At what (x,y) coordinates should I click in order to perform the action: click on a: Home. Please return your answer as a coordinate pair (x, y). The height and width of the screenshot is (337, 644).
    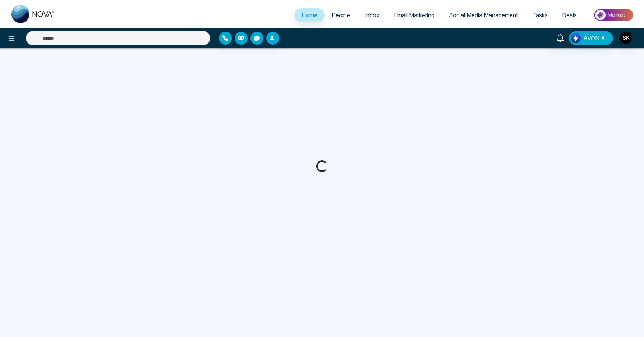
    Looking at the image, I should click on (310, 15).